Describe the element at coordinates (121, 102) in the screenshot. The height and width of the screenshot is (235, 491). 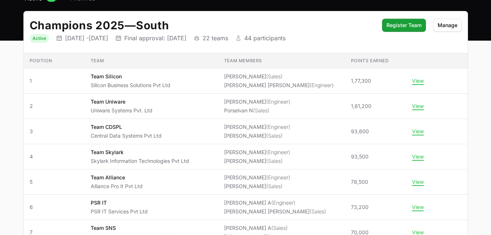
I see `p: Team Uniware` at that location.